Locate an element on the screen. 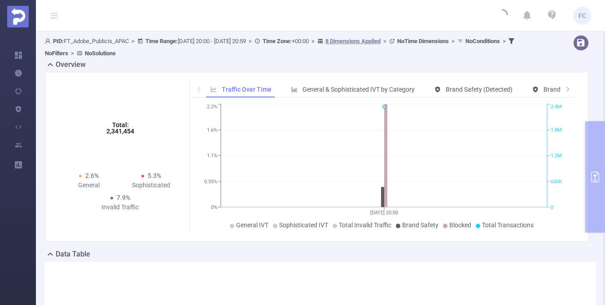 The width and height of the screenshot is (605, 305). tspan: 1.8M is located at coordinates (556, 130).